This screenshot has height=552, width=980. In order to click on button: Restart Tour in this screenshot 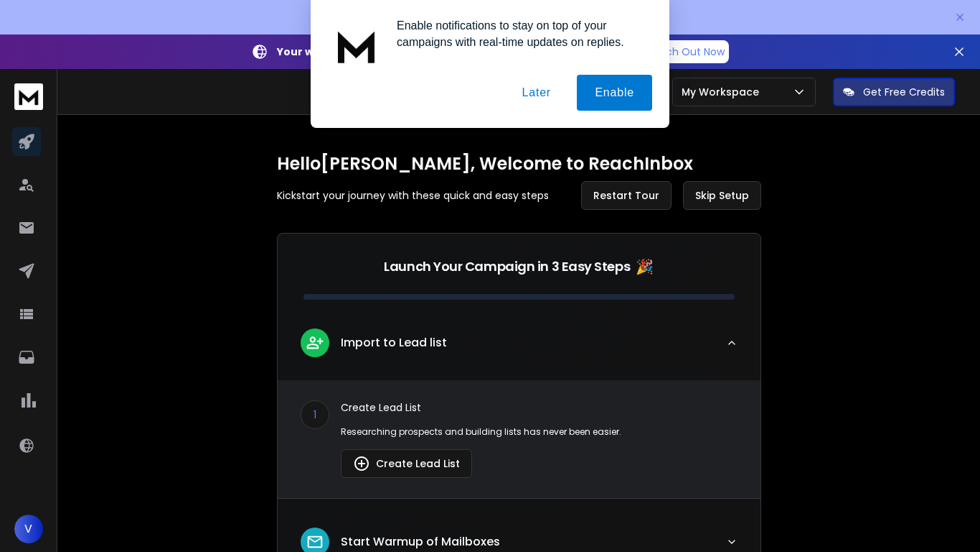, I will do `click(626, 196)`.